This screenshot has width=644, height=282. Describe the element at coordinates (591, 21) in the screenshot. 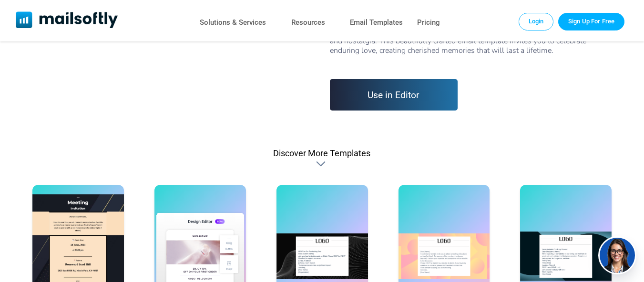

I see `a: Trial` at that location.